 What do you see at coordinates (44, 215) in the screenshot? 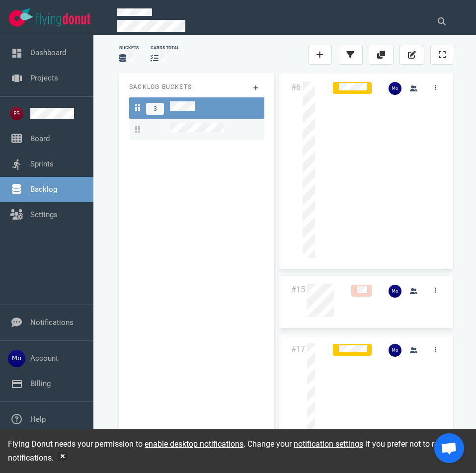
I see `a: Settings` at bounding box center [44, 215].